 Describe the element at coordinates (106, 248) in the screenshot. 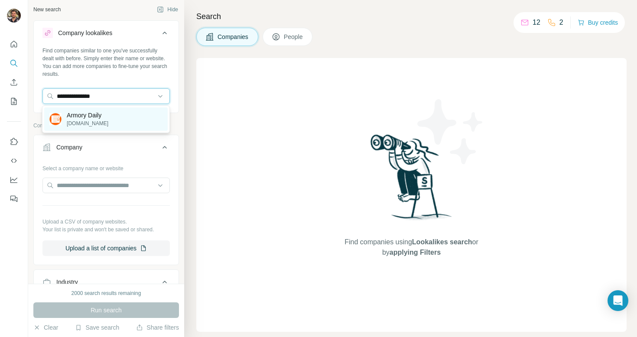

I see `button: Upload a list of companies` at that location.